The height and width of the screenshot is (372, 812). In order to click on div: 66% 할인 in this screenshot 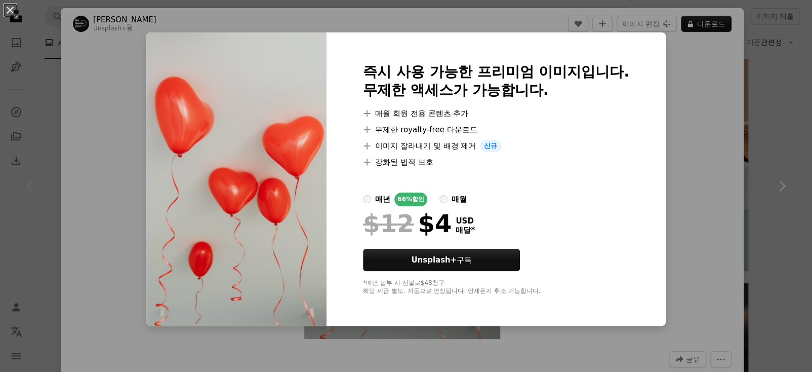, I will do `click(411, 199)`.